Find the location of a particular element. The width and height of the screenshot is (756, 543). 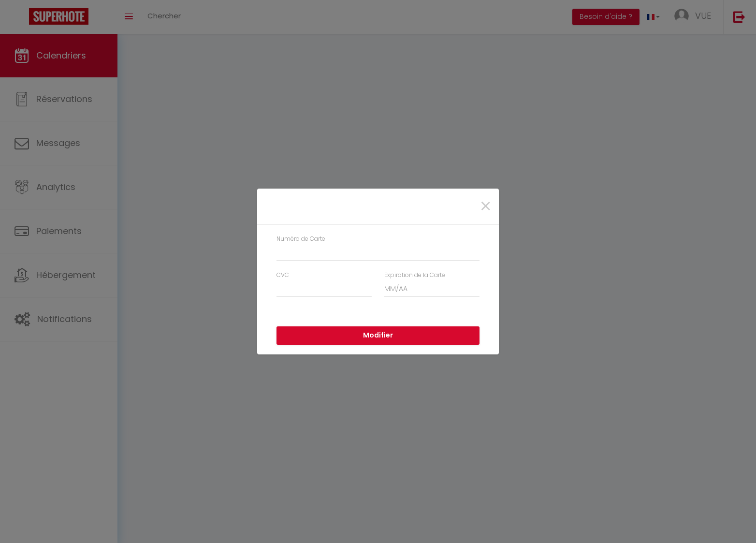

label: CVC is located at coordinates (283, 275).